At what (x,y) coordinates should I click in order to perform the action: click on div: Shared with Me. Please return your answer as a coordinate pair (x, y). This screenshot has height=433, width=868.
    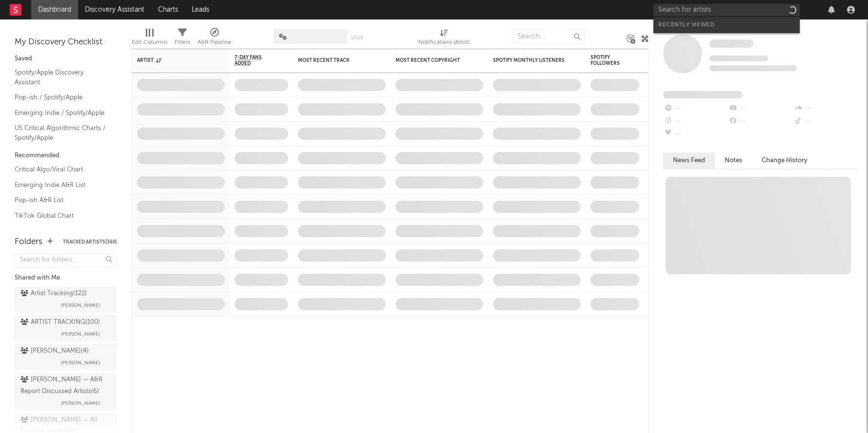
    Looking at the image, I should click on (66, 279).